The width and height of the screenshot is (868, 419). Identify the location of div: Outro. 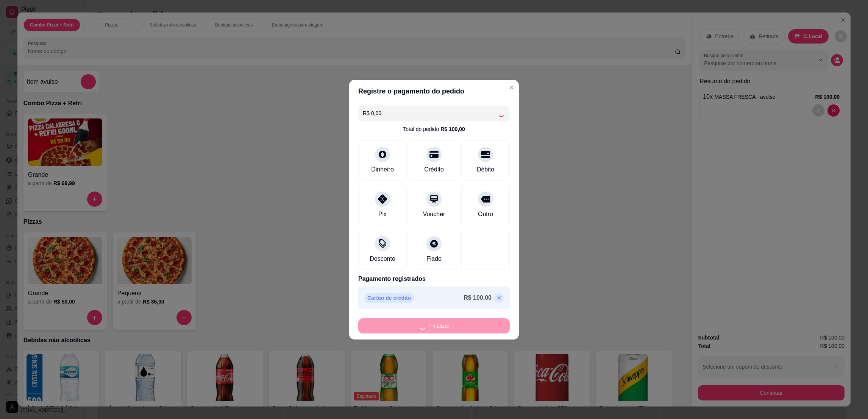
(485, 214).